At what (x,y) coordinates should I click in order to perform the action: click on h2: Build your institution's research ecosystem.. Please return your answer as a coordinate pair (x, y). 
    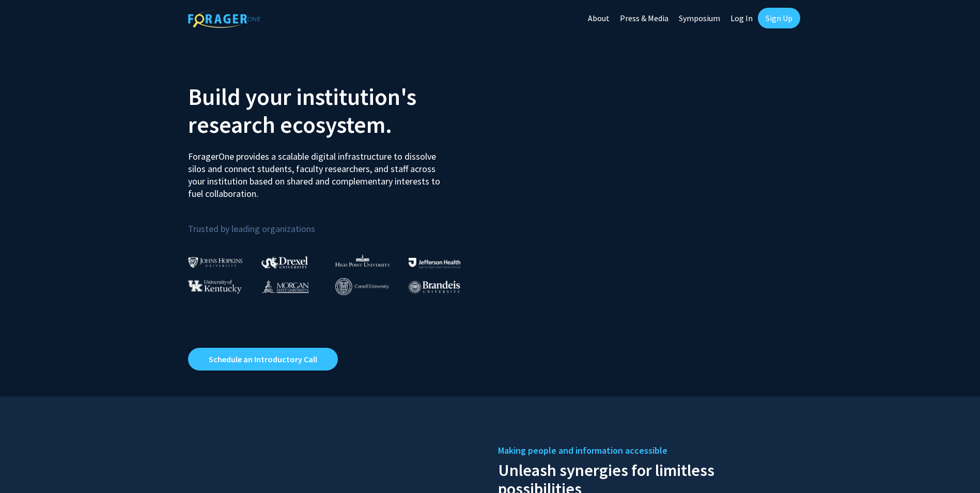
    Looking at the image, I should click on (335, 110).